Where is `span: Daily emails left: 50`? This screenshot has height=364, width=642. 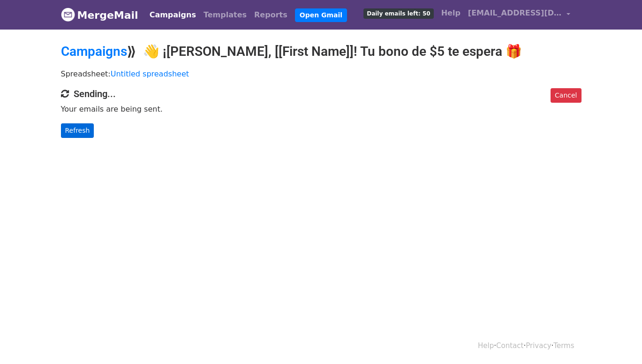 span: Daily emails left: 50 is located at coordinates (398, 14).